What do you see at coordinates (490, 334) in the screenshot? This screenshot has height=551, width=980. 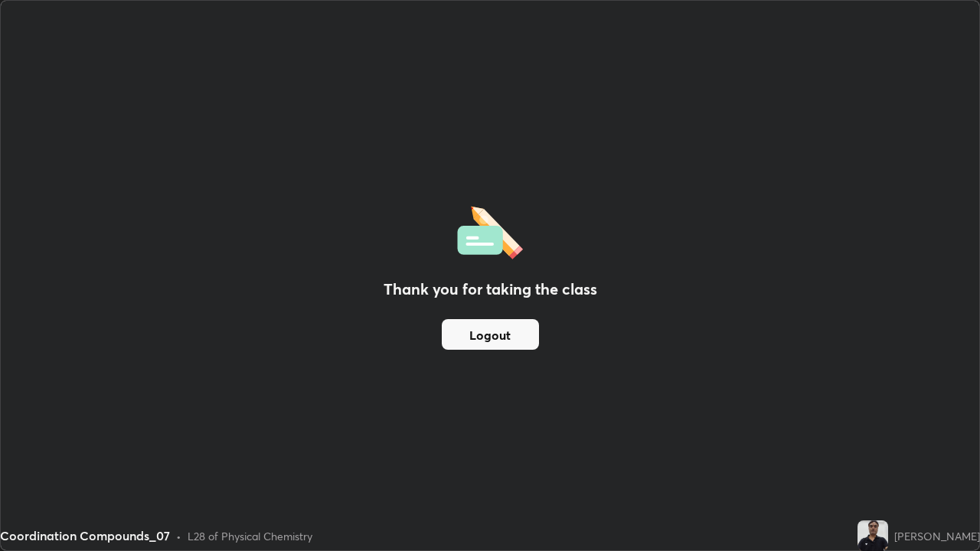 I see `button: Logout` at bounding box center [490, 334].